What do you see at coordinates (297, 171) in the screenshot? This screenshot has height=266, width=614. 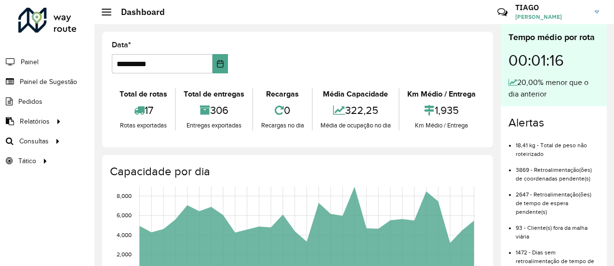 I see `h4: Capacidade por dia` at bounding box center [297, 171].